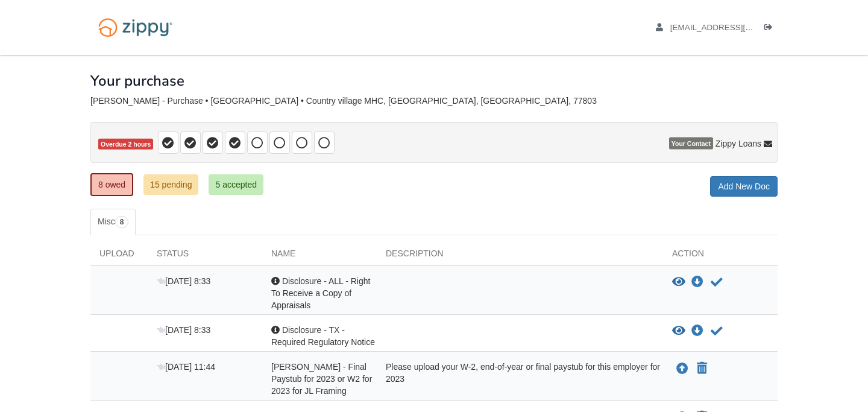 This screenshot has height=412, width=868. I want to click on a: edit profile, so click(732, 29).